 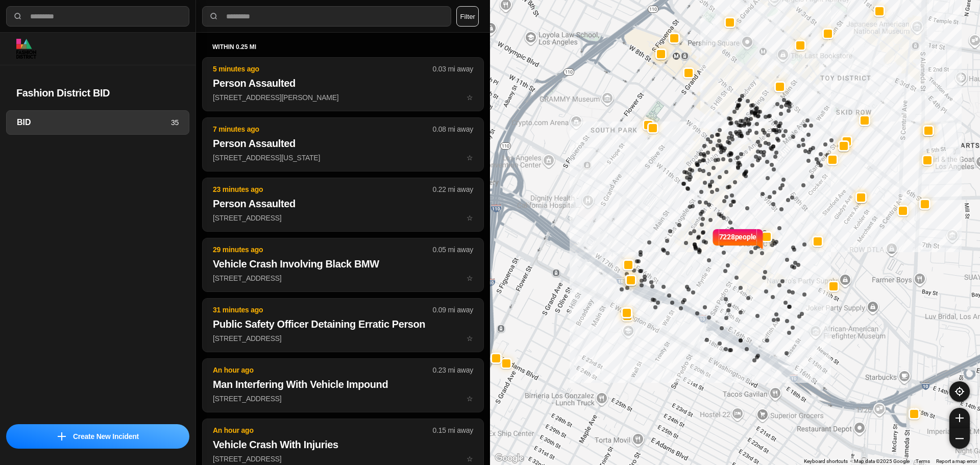 I want to click on p: 0.23 mi away, so click(x=452, y=370).